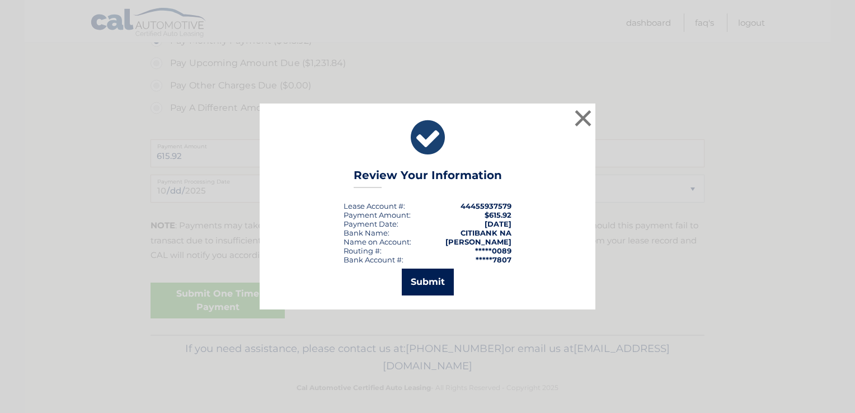 This screenshot has width=855, height=413. Describe the element at coordinates (377, 215) in the screenshot. I see `div: Payment Amount:` at that location.